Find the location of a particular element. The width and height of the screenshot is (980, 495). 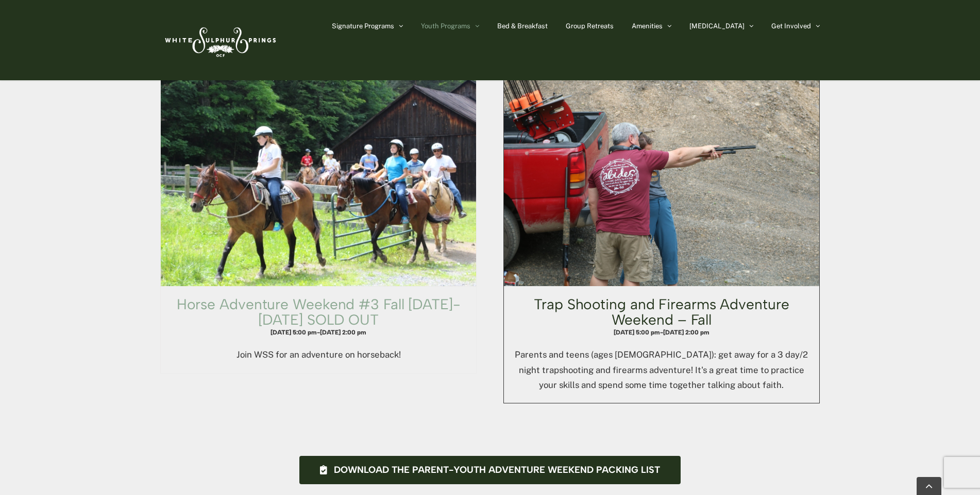

a: Horse Adventure Weekend #3 Fall Thursday-Saturday SOLD OUT is located at coordinates (318, 179).